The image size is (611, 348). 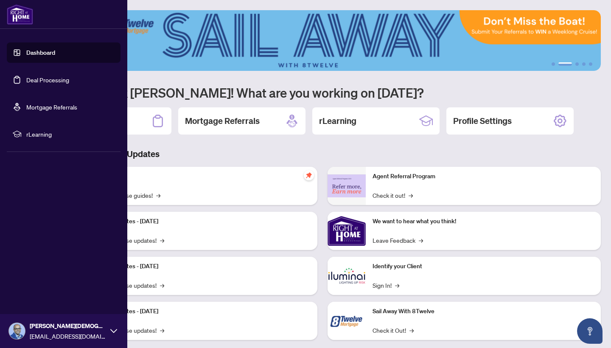 I want to click on img: logo, so click(x=20, y=14).